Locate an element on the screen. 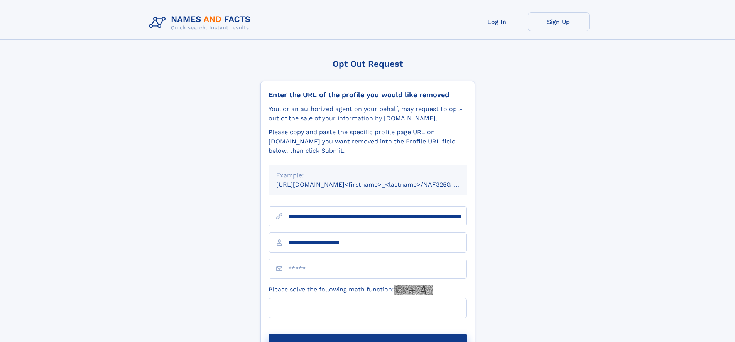  label: Please solve the following math function: is located at coordinates (350, 290).